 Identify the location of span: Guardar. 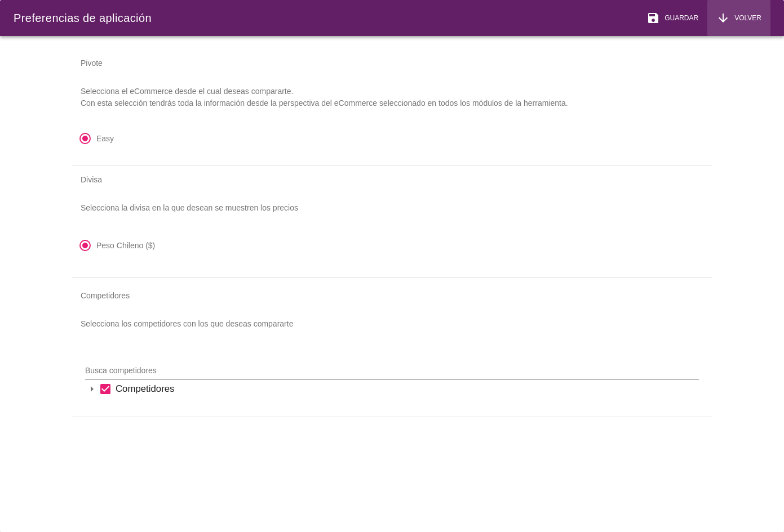
(680, 18).